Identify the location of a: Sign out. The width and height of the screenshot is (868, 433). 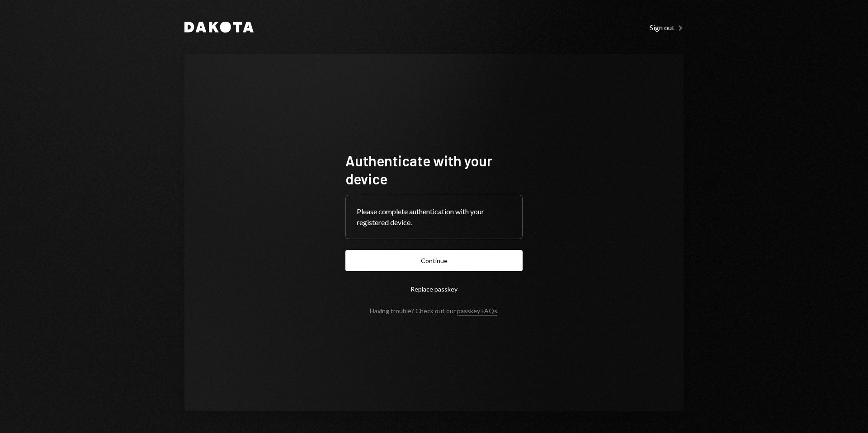
(667, 27).